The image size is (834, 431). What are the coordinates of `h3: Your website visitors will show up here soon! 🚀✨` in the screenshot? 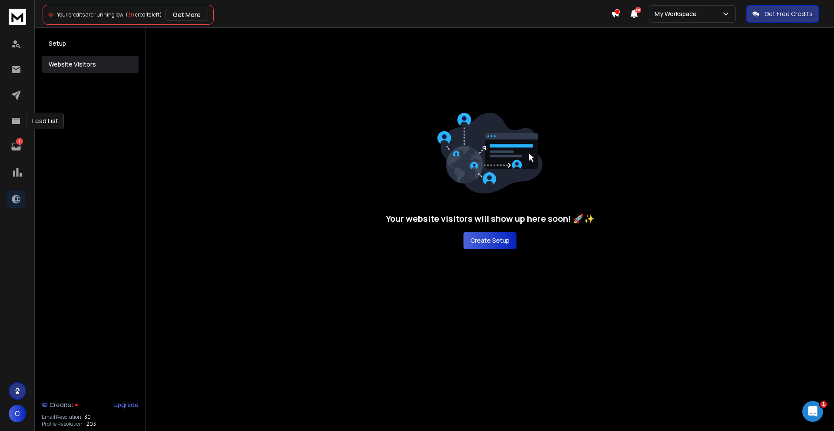 It's located at (490, 219).